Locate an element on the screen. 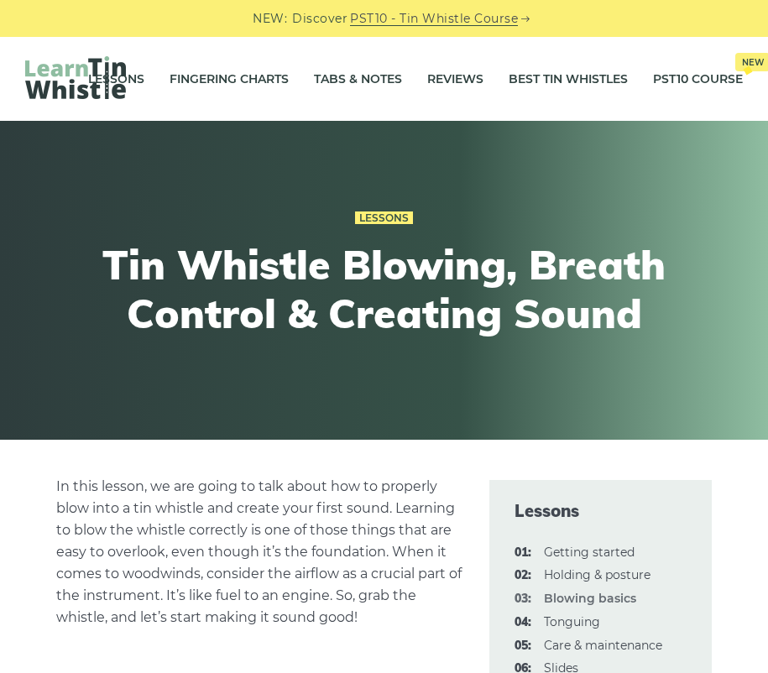 This screenshot has height=673, width=768. span: 04: is located at coordinates (523, 623).